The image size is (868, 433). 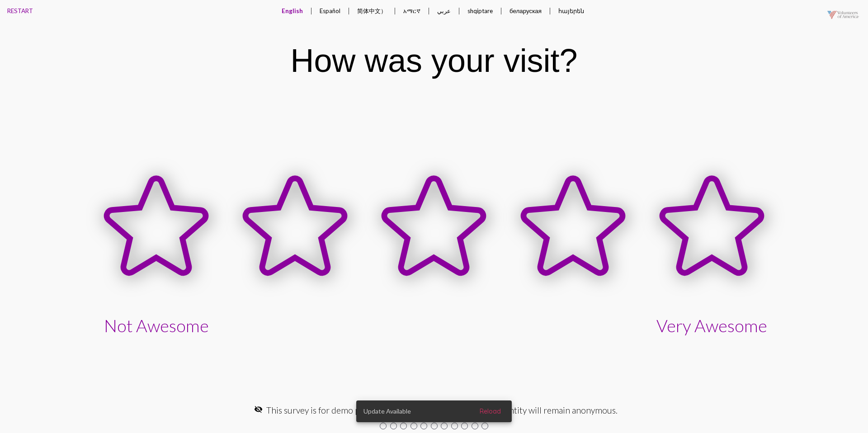 What do you see at coordinates (441, 409) in the screenshot?
I see `span: This survey is for demo purposes, we value your privacy, your identity will remain anonymous.` at bounding box center [441, 409].